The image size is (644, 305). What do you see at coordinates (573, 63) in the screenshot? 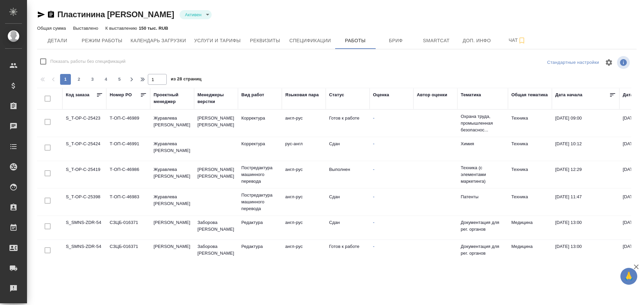
I see `div: split button` at bounding box center [573, 63].